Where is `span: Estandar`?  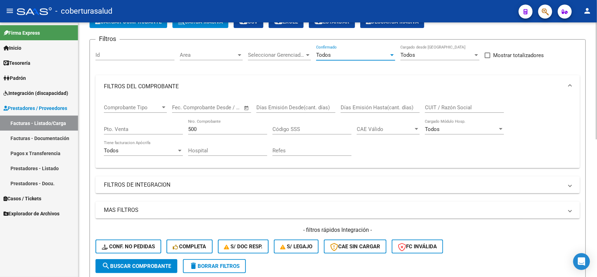 span: Estandar is located at coordinates (332, 22).